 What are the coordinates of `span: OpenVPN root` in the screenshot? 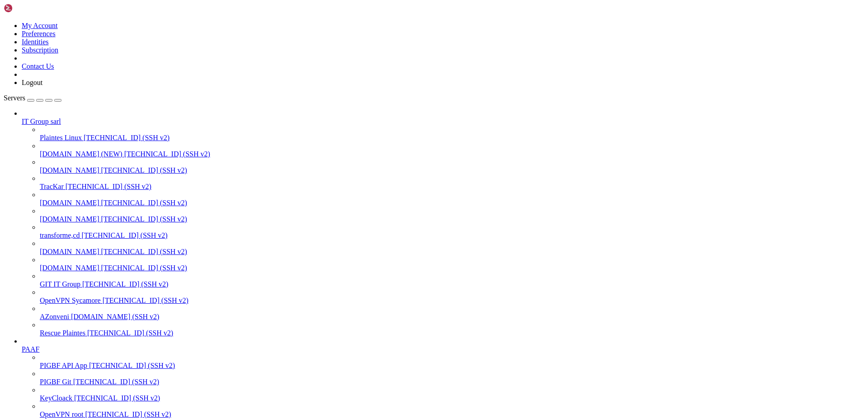 It's located at (62, 414).